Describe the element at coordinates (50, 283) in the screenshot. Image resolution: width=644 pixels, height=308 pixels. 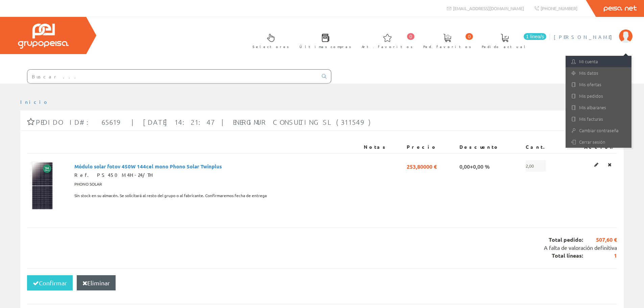
I see `button: Confirmar` at that location.